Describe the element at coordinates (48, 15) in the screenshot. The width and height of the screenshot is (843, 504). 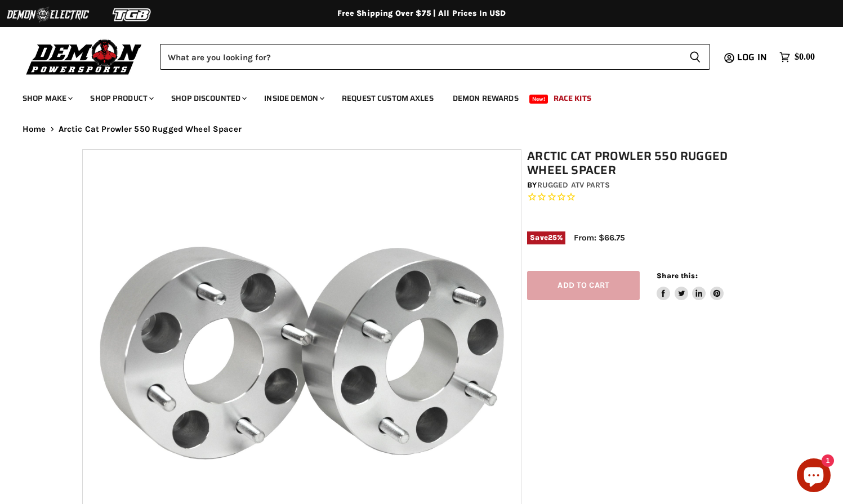
I see `img: Demon Electric Logo 2` at that location.